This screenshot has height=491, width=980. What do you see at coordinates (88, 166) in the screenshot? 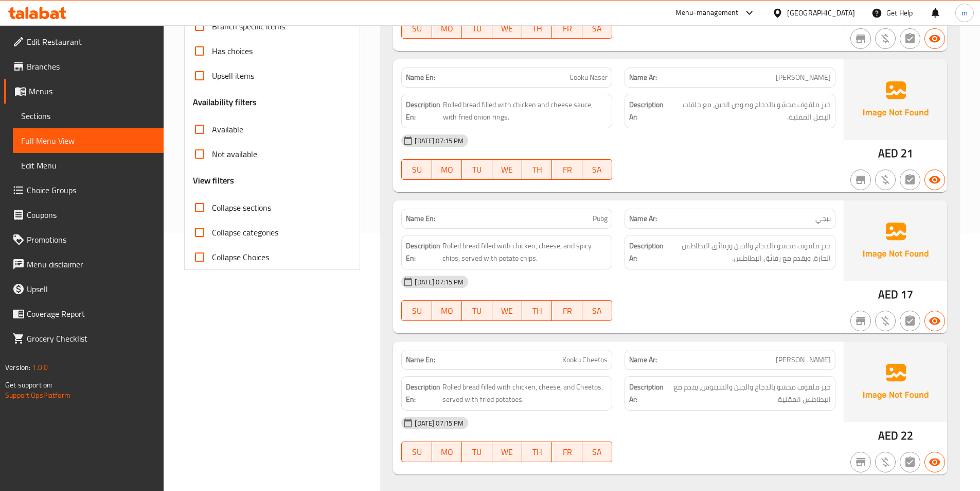
I see `span: Edit Menu` at bounding box center [88, 166].